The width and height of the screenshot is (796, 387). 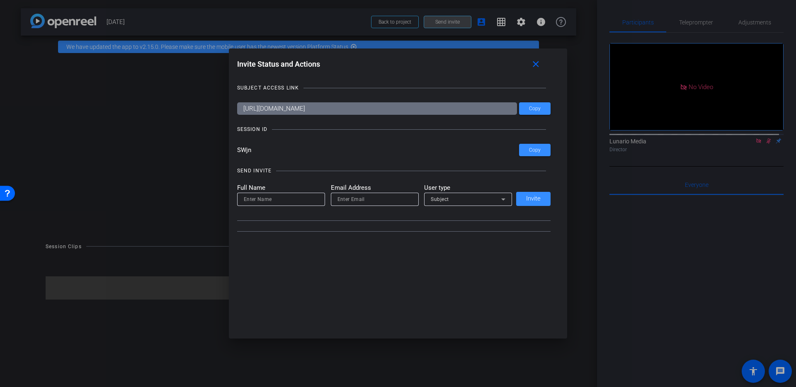 I want to click on openreel-title-line: SESSION ID, so click(x=394, y=129).